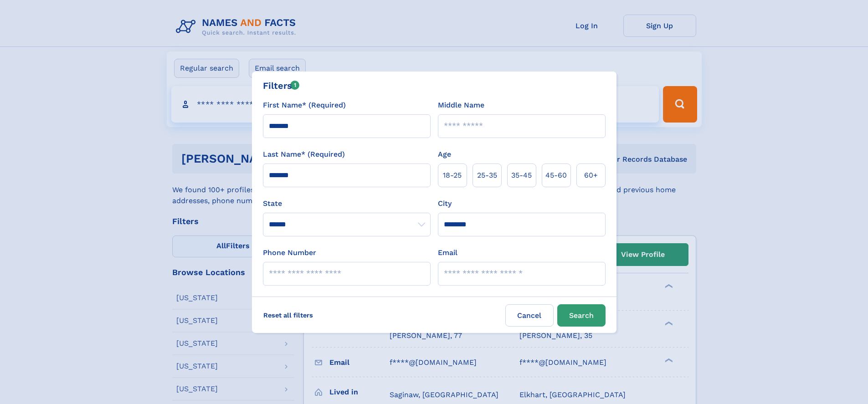  Describe the element at coordinates (281, 86) in the screenshot. I see `div: Filters` at that location.